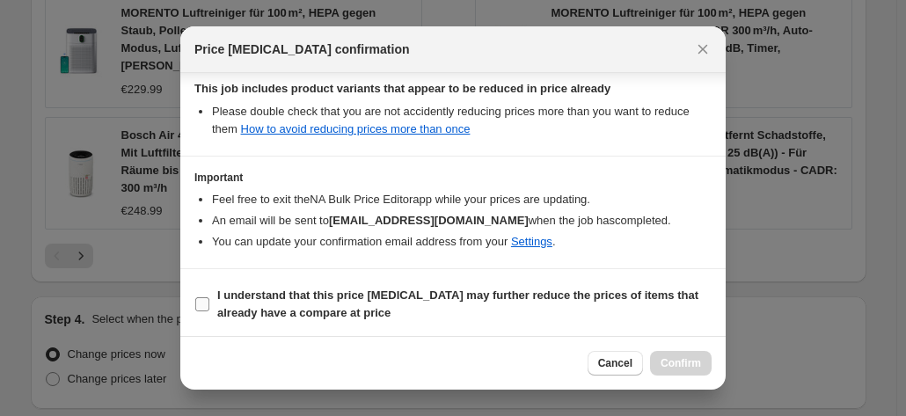 The image size is (906, 416). Describe the element at coordinates (531, 241) in the screenshot. I see `a: Settings` at that location.